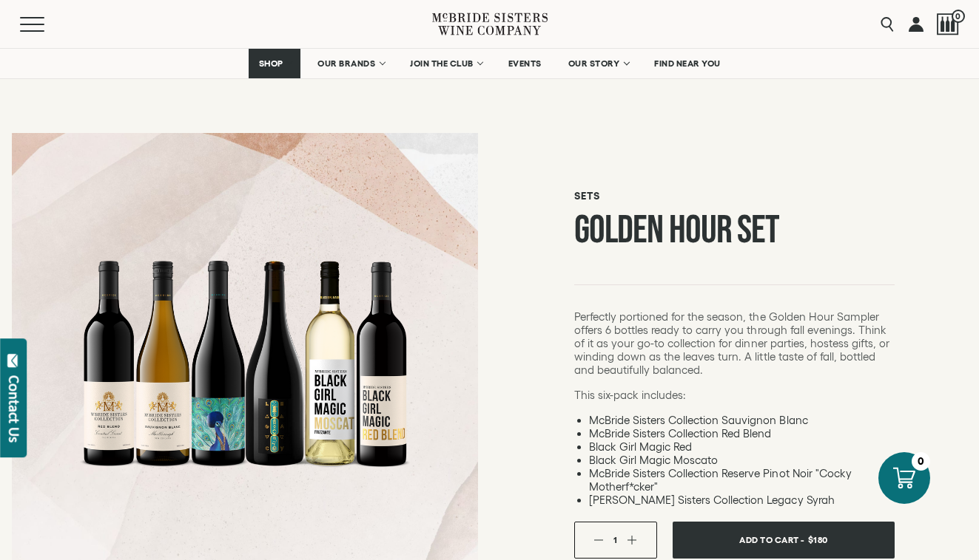 Image resolution: width=979 pixels, height=560 pixels. Describe the element at coordinates (615, 540) in the screenshot. I see `span: 1` at that location.